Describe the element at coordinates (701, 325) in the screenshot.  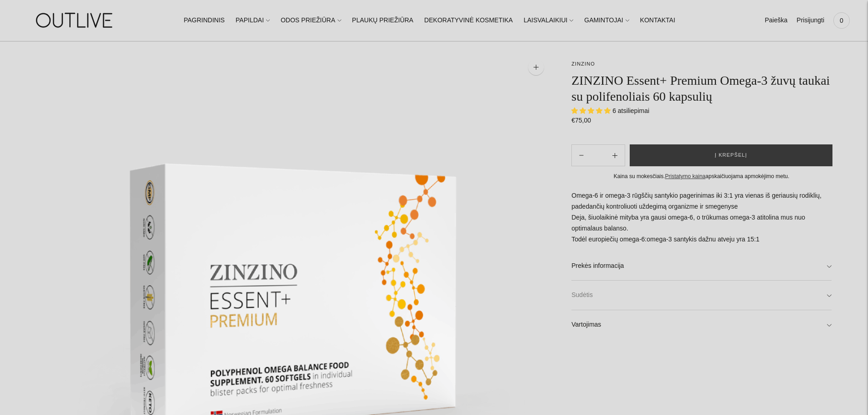
I see `a: Vartojimas` at that location.